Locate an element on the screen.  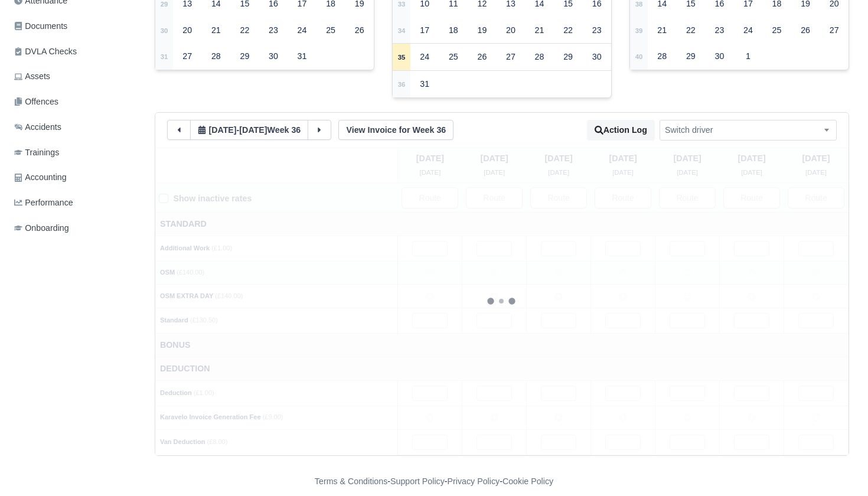
strong: 31 is located at coordinates (164, 56).